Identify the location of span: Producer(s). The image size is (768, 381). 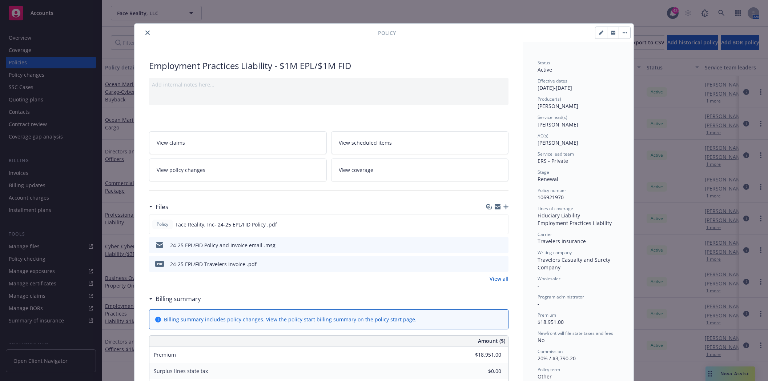
(549, 99).